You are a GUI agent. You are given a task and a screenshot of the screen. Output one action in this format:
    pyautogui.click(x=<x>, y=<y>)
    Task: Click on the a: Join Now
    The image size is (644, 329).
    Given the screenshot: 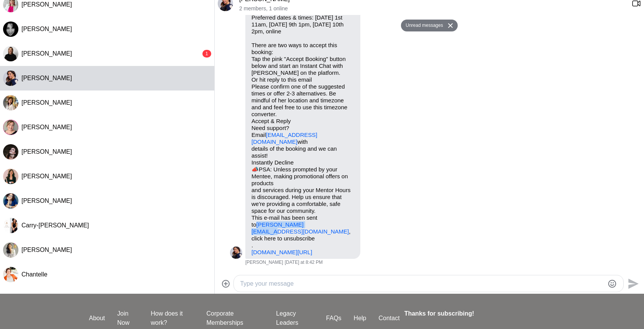 What is the action you would take?
    pyautogui.click(x=128, y=318)
    